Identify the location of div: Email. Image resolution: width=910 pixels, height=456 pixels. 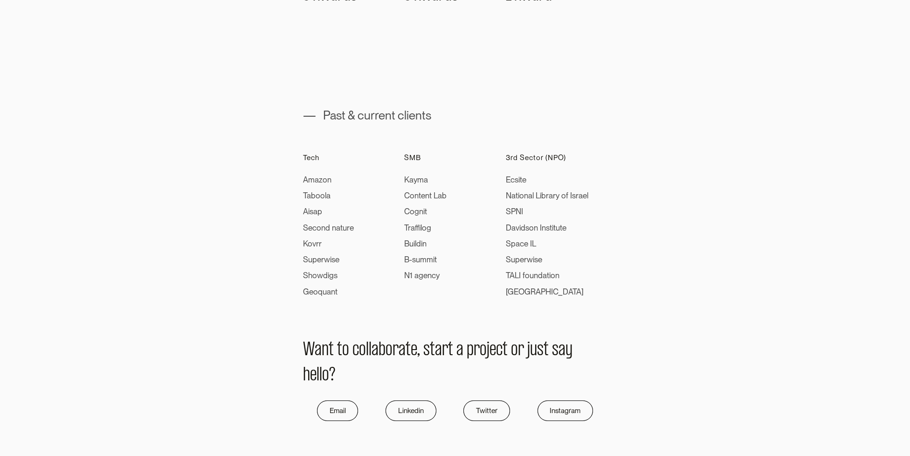
(338, 410).